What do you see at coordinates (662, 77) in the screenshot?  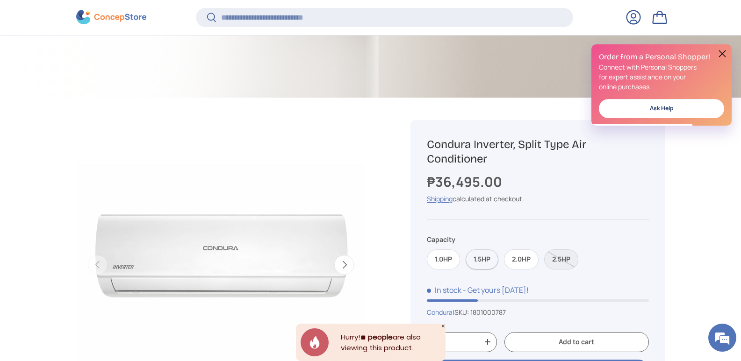 I see `p: Connect with Personal Shoppers for expert assistance on your online purchases.` at bounding box center [662, 77].